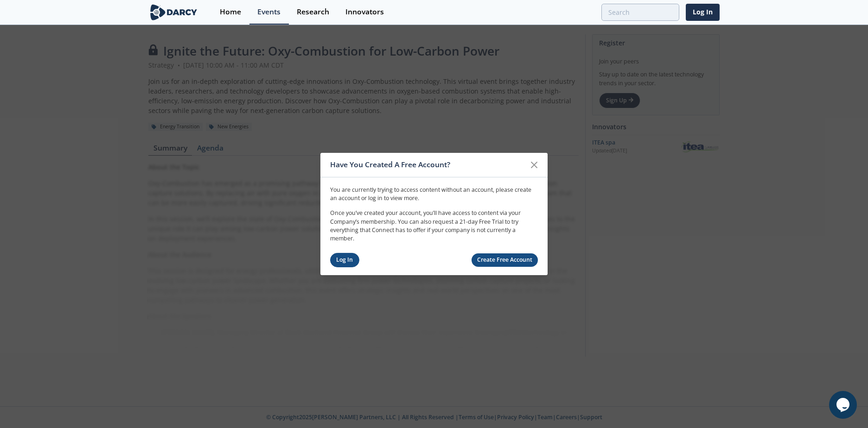  Describe the element at coordinates (269, 12) in the screenshot. I see `div: Events` at that location.